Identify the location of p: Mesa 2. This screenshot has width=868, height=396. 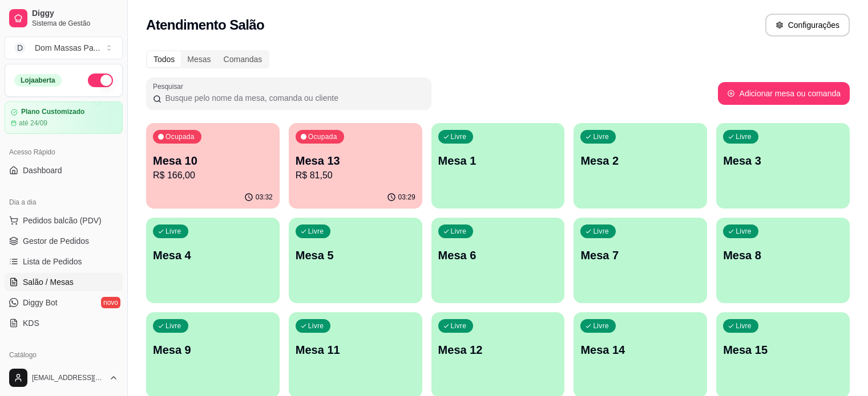
(641, 160).